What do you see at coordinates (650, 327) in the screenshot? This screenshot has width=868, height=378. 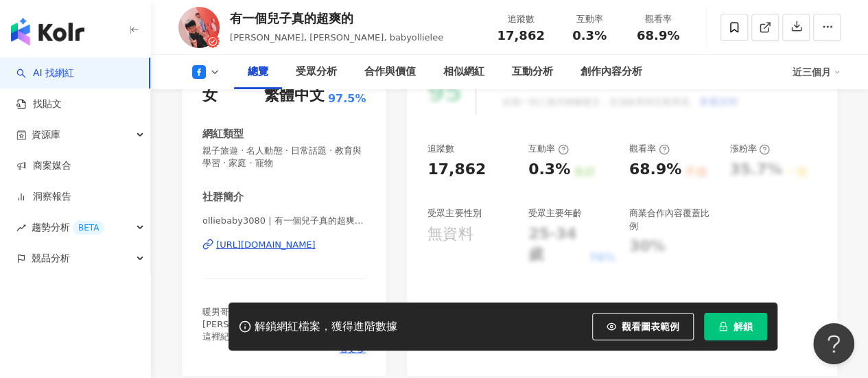 I see `span: 觀看圖表範例` at bounding box center [650, 327].